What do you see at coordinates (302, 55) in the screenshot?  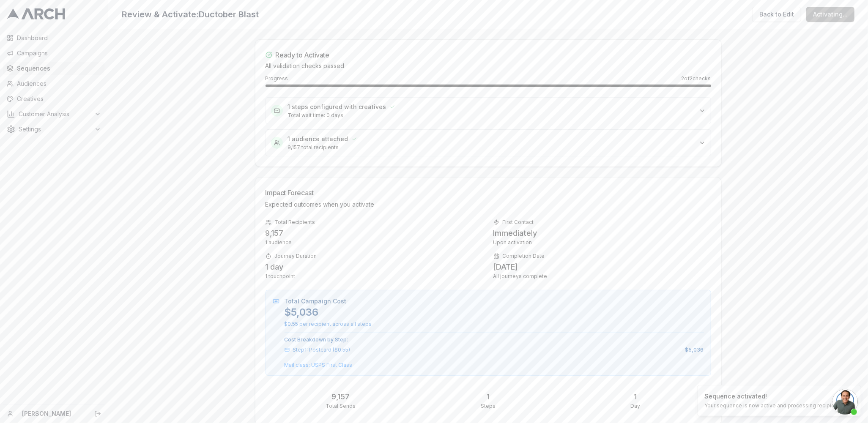 I see `div: Ready to Activate` at bounding box center [302, 55].